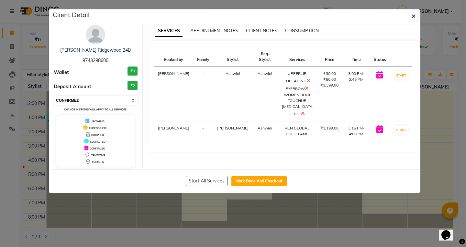 The height and width of the screenshot is (247, 466). I want to click on div: MEN GLOBAL COLOR AMF, so click(297, 131).